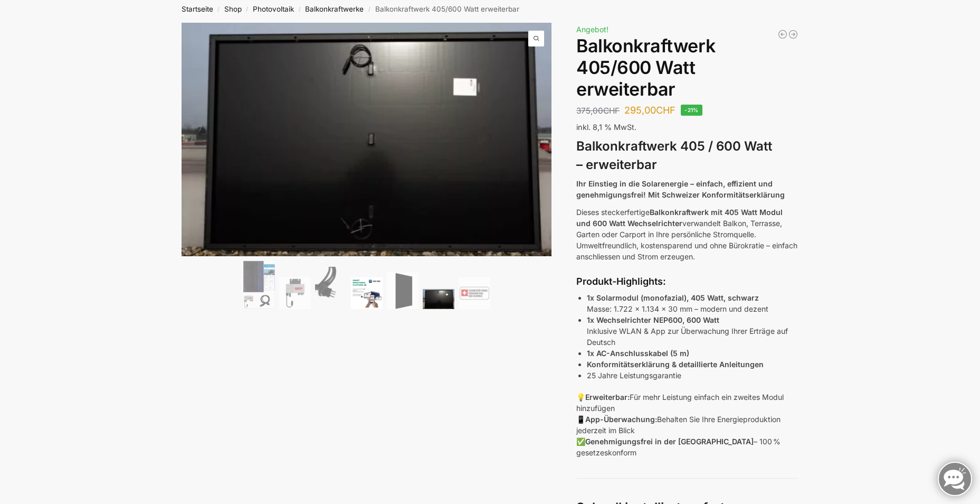  What do you see at coordinates (334, 9) in the screenshot?
I see `a: Balkonkraftwerke` at bounding box center [334, 9].